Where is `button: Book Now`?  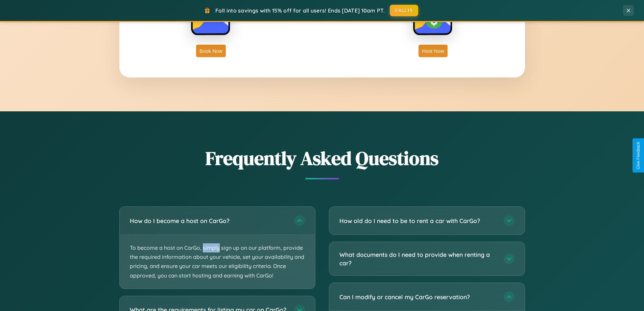
button: Book Now is located at coordinates (211, 51).